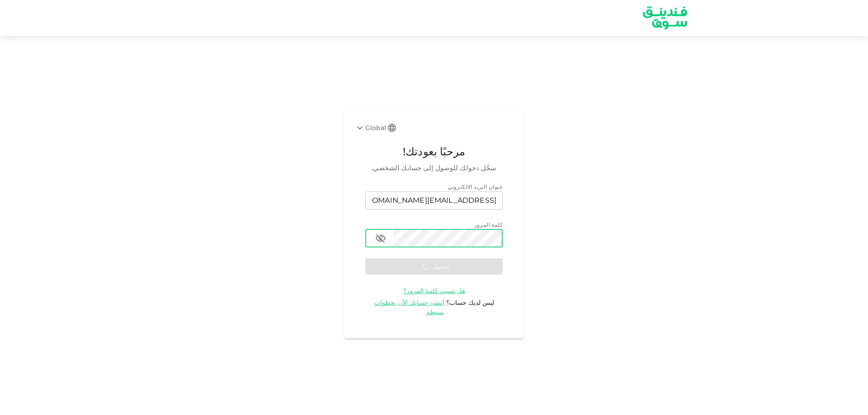  What do you see at coordinates (475, 186) in the screenshot?
I see `span: عنوان البريد الالكتروني` at bounding box center [475, 186].